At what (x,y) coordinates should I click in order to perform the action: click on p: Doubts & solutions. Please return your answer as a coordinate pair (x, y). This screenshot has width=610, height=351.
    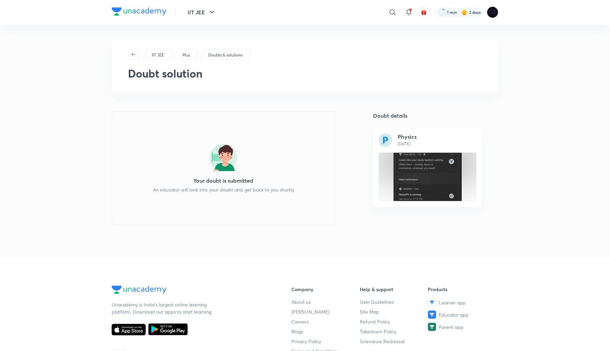
    Looking at the image, I should click on (225, 55).